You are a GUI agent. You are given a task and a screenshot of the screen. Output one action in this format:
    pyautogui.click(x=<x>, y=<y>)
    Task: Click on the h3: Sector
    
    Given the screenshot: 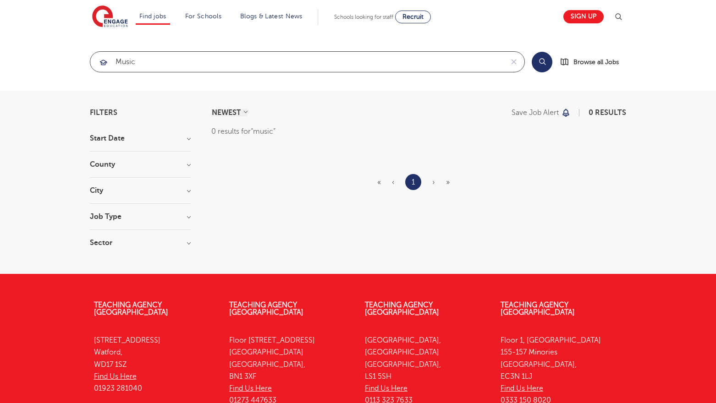 What is the action you would take?
    pyautogui.click(x=140, y=243)
    